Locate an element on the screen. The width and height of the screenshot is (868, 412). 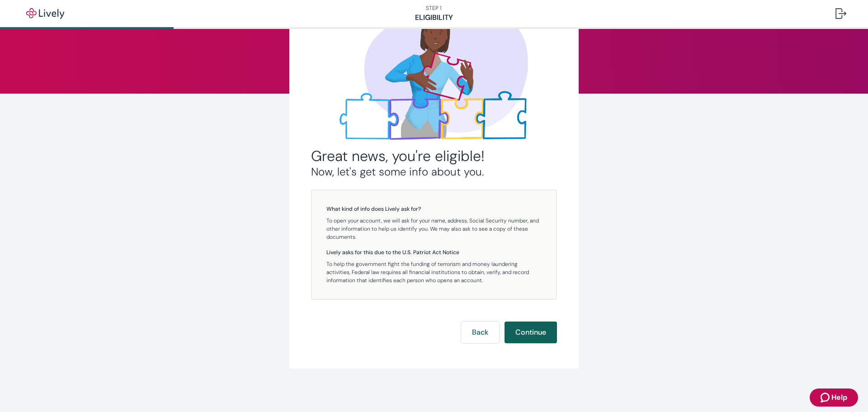
h2: Great news, you're eligible! is located at coordinates (434, 156).